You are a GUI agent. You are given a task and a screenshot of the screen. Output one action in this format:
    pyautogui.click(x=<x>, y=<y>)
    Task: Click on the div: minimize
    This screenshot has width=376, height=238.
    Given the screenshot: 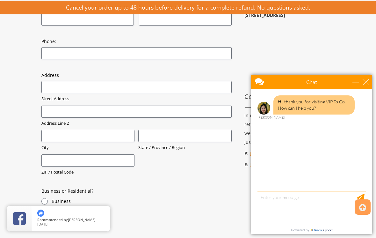 What is the action you would take?
    pyautogui.click(x=108, y=11)
    